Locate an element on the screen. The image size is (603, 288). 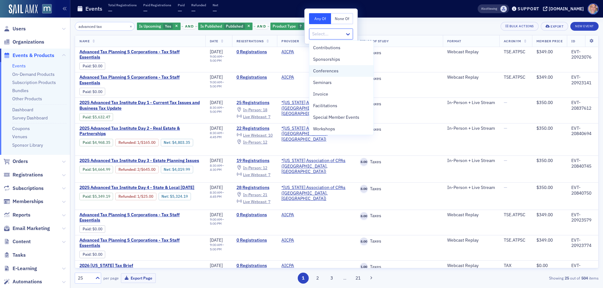
a: AICPA is located at coordinates (287, 241).